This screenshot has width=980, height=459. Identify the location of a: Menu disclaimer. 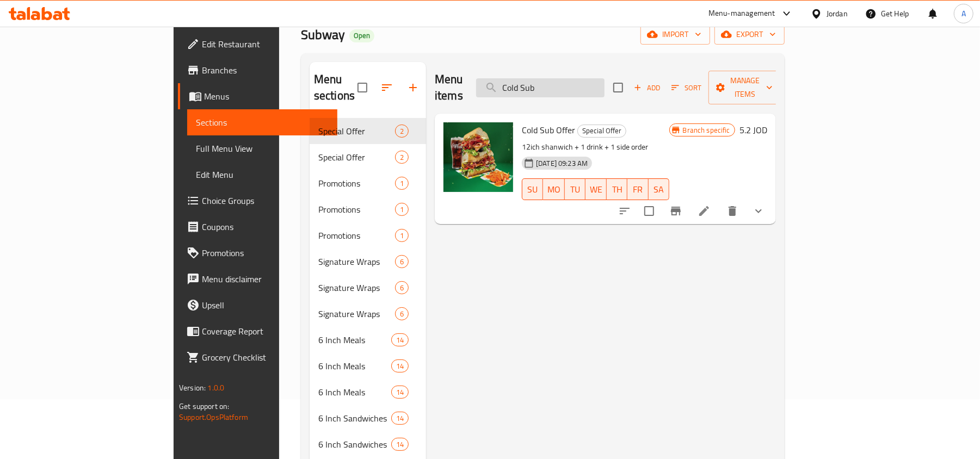
(257, 279).